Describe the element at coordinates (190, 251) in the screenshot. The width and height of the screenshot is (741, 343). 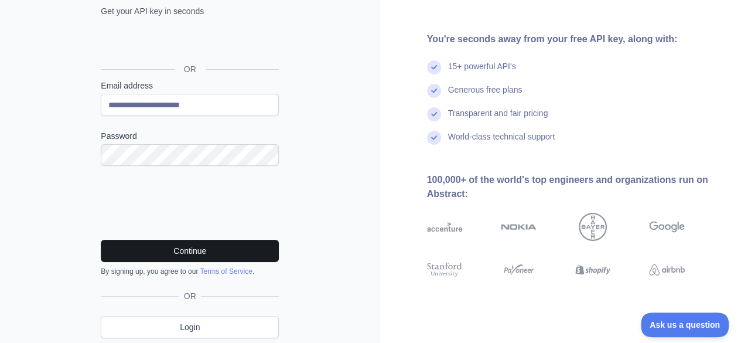
I see `button: Continue` at that location.